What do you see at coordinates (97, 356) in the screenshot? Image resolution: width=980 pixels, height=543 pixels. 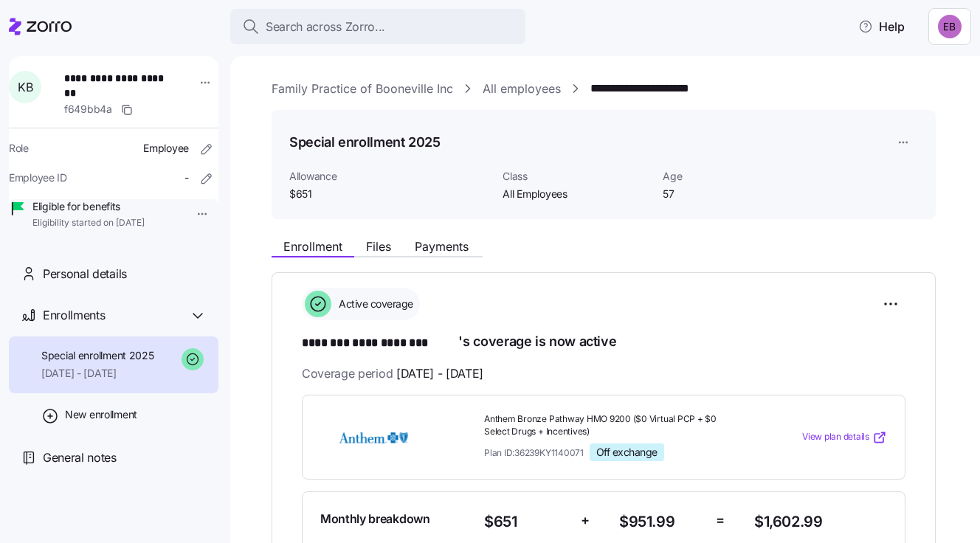 I see `span: Special enrollment 2025` at bounding box center [97, 356].